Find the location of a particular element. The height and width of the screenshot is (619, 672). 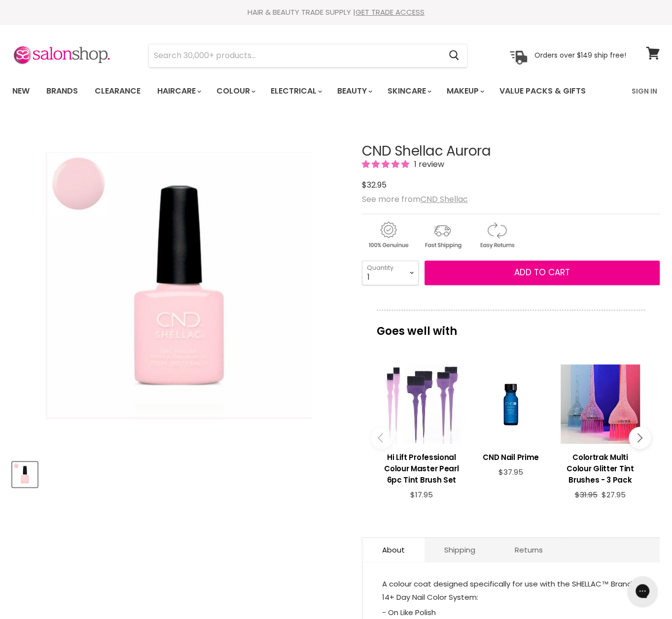

span: $37.95 is located at coordinates (510, 472).